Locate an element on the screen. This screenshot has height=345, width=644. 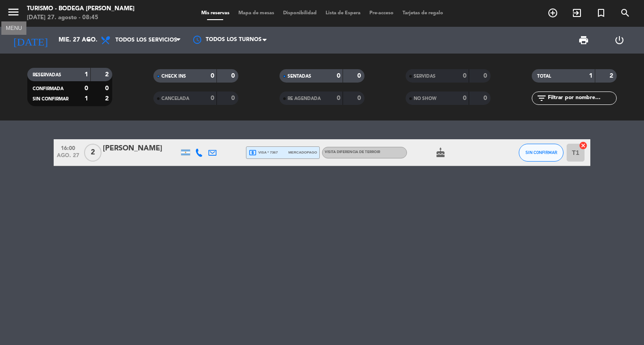
span: Lista de Espera is located at coordinates (343, 13).